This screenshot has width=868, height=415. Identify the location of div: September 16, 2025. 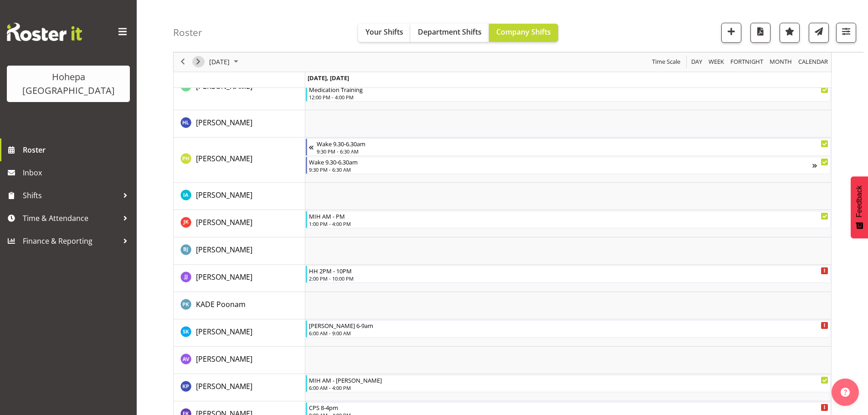
(224, 62).